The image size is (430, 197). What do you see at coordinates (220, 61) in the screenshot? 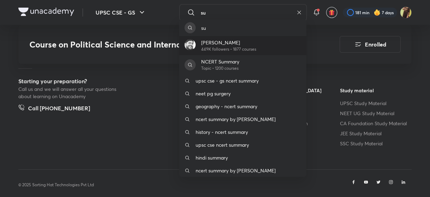
I see `p: NCERT Summary` at bounding box center [220, 61].